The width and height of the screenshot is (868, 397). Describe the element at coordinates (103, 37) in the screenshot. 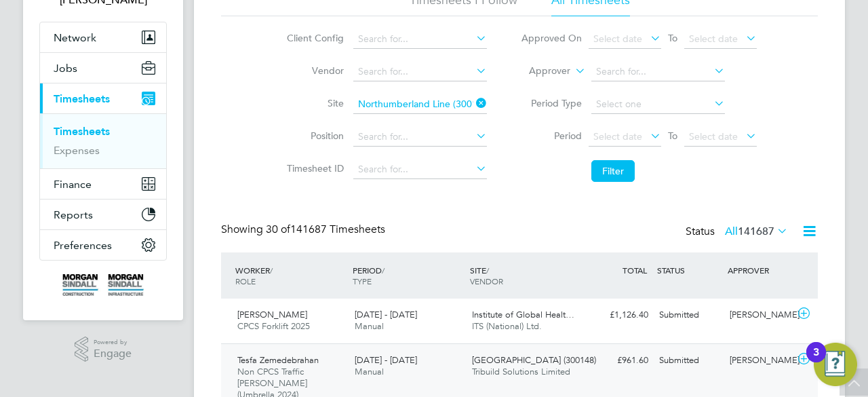

I see `button: Network` at that location.